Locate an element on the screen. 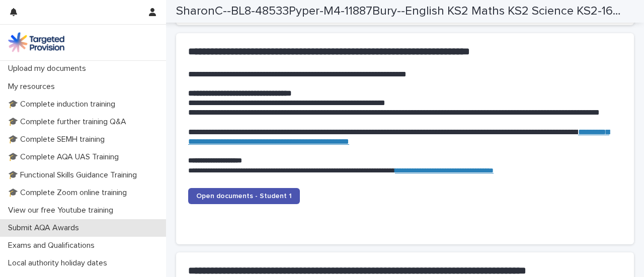 The image size is (644, 277). p: Exams and Qualifications is located at coordinates (53, 245).